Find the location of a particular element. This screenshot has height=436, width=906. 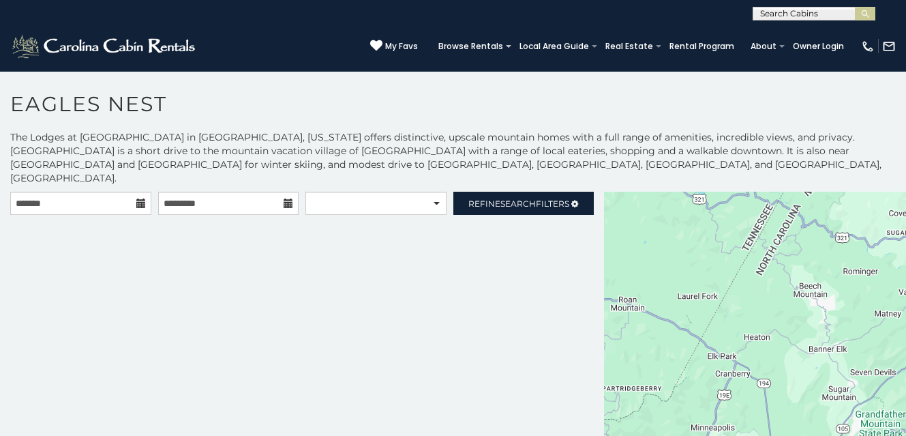

a: Local Area Guide is located at coordinates (554, 46).